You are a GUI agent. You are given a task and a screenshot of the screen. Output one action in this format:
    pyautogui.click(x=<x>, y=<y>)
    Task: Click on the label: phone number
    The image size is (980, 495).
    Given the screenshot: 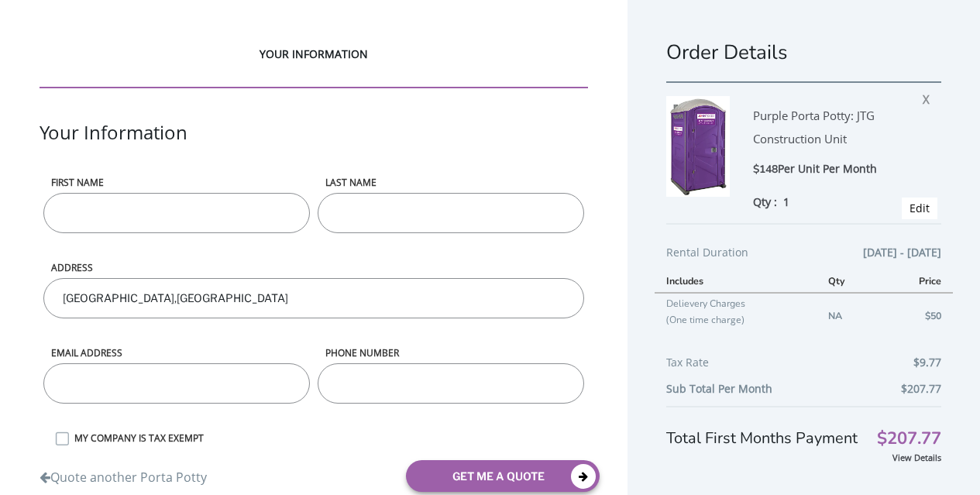 What is the action you would take?
    pyautogui.click(x=451, y=352)
    